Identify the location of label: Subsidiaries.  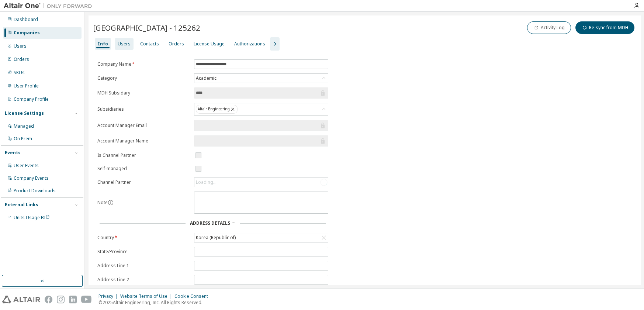
(143, 109).